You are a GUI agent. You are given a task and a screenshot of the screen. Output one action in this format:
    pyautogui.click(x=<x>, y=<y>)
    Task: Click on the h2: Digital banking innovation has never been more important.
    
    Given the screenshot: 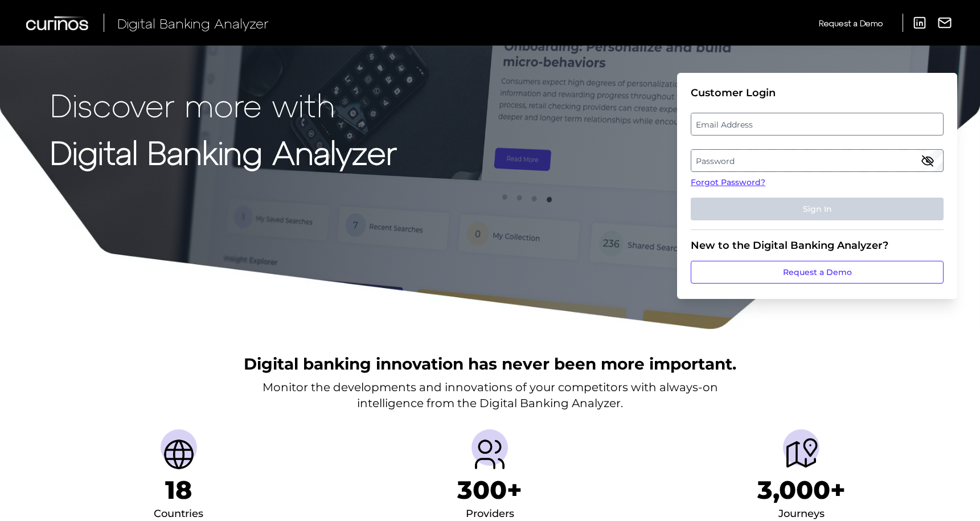 What is the action you would take?
    pyautogui.click(x=490, y=364)
    